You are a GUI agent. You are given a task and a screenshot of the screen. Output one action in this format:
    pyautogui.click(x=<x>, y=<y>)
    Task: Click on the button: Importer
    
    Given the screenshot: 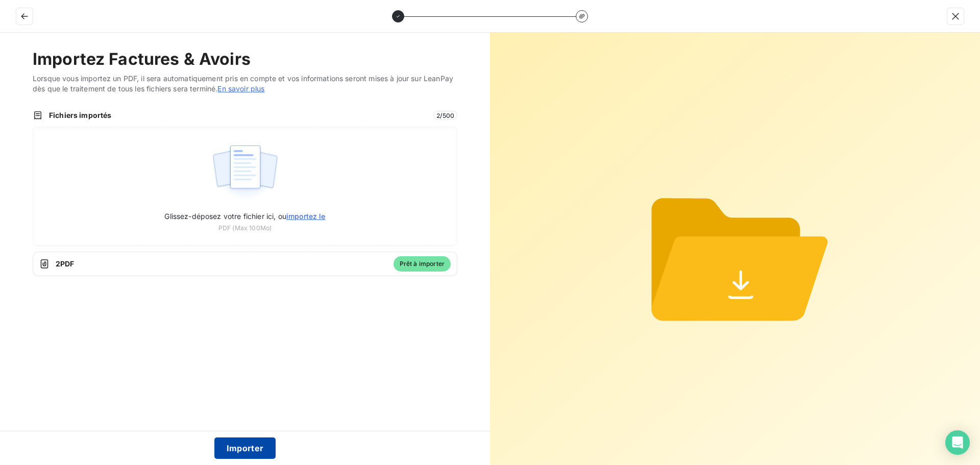 What is the action you would take?
    pyautogui.click(x=245, y=448)
    